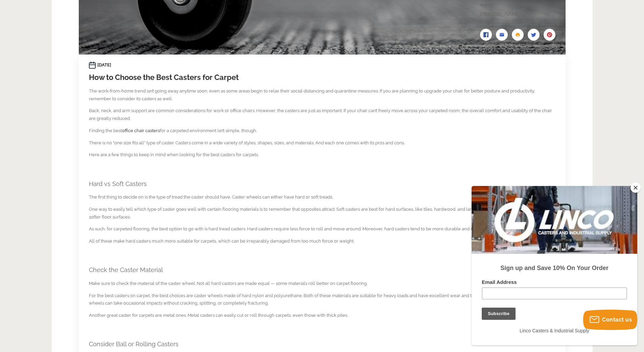  I want to click on h2: Author:, so click(518, 5).